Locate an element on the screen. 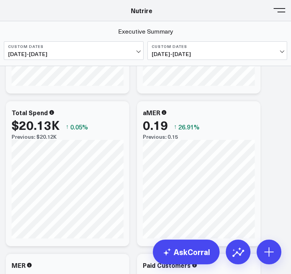 The height and width of the screenshot is (274, 291). div: Total Spend is located at coordinates (30, 112).